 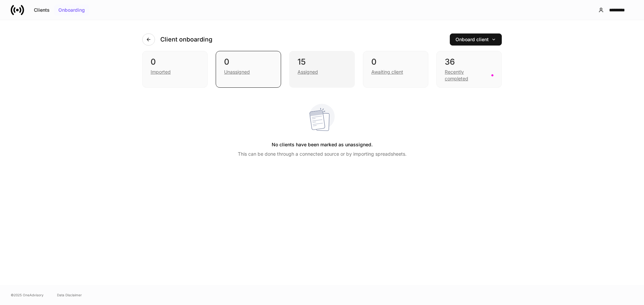 What do you see at coordinates (475, 40) in the screenshot?
I see `button: Onboard client` at bounding box center [475, 40].